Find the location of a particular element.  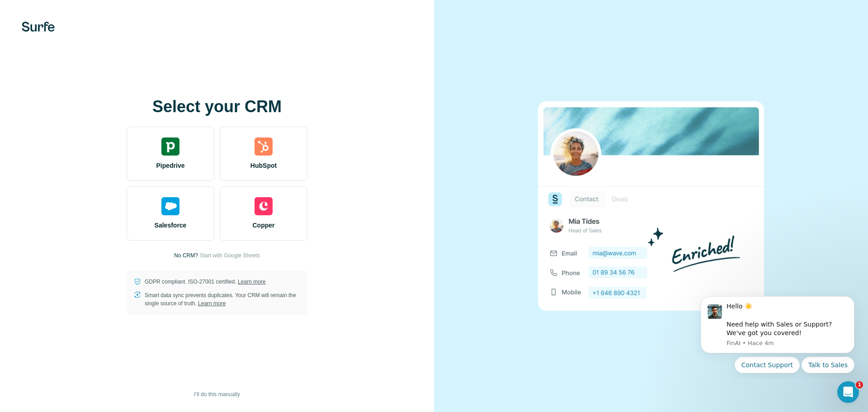

div: message notification from FinAI, Hace 4m. Hello ☀️ ​ Need help with Sales or Support? We've got y... is located at coordinates (90, 37).